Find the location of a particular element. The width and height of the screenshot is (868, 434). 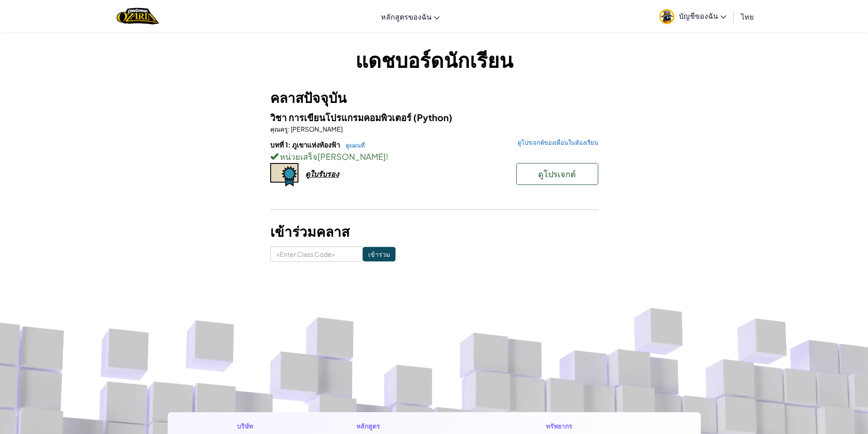

span: ดูโปรเจกต์ is located at coordinates (557, 174).